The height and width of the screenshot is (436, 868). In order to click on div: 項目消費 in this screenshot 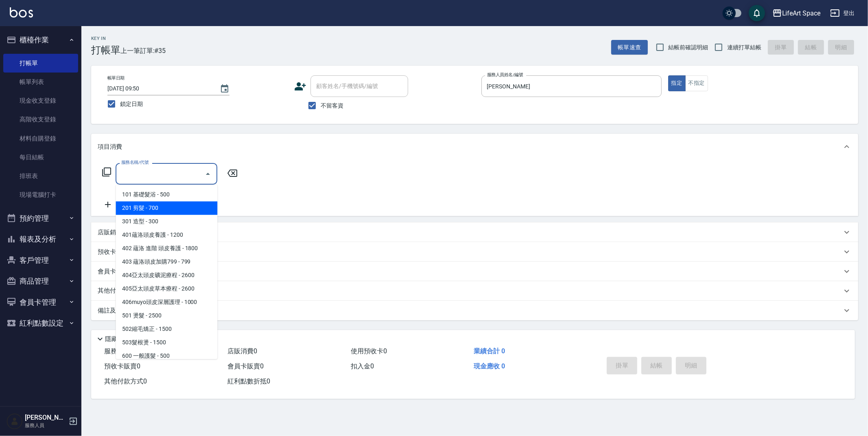, I will do `click(475, 146)`.